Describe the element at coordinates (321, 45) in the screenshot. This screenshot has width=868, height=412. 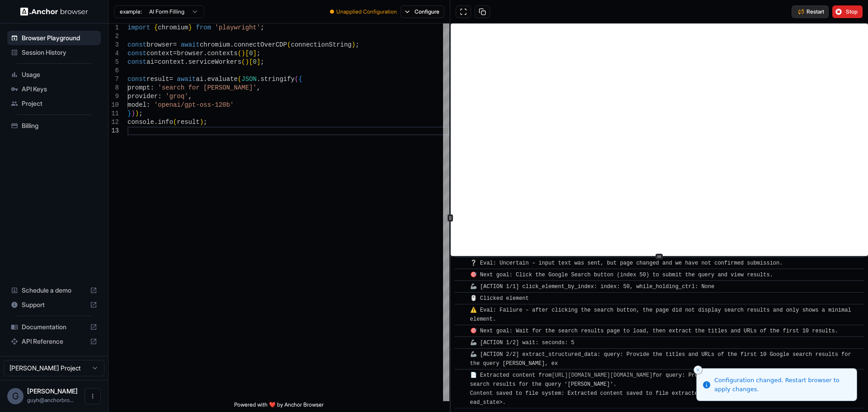
I see `span: connectionString` at that location.